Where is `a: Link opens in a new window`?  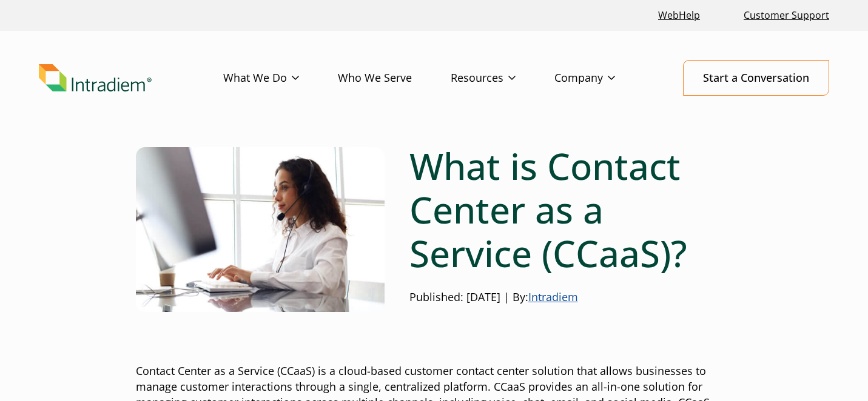
a: Link opens in a new window is located at coordinates (679, 15).